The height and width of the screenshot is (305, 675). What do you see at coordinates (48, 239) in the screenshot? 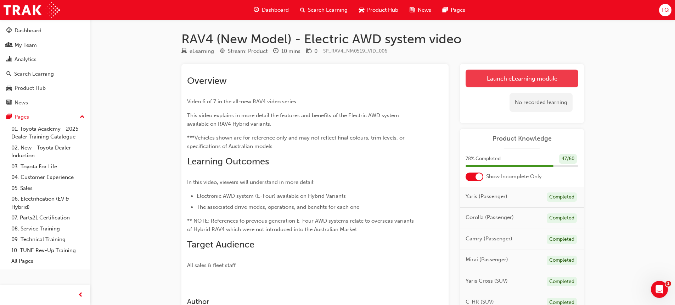
I see `a: 09. Technical Training` at bounding box center [48, 239].